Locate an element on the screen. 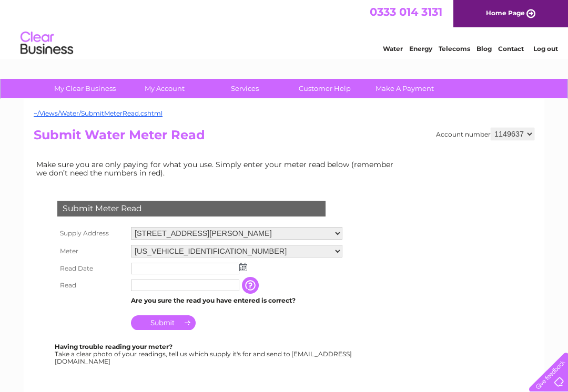  a: Services is located at coordinates (244, 89).